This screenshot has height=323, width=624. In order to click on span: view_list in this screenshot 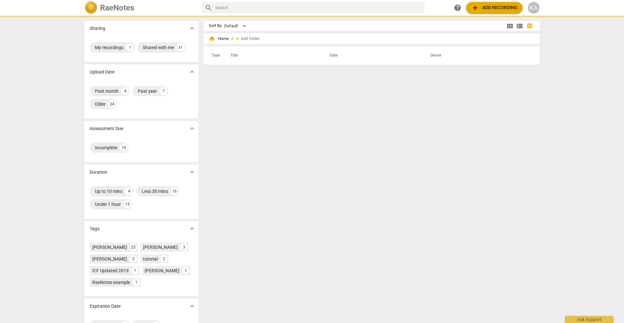, I will do `click(520, 26)`.